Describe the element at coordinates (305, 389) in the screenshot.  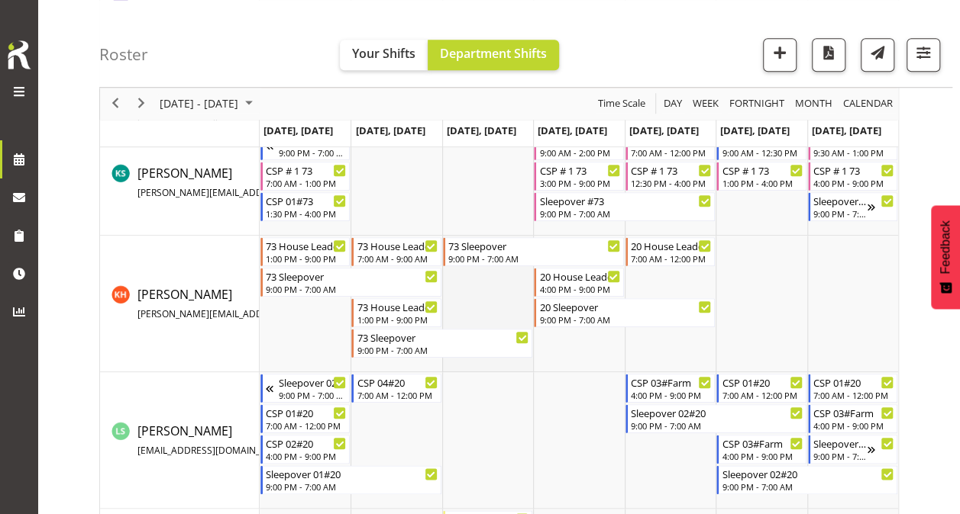
I see `div: Leanne Smith"s event - Sleepover 02#20 Begin From Sunday, August 24, 2025 at 9:00:00 PM GMT+12:00...` at that location.